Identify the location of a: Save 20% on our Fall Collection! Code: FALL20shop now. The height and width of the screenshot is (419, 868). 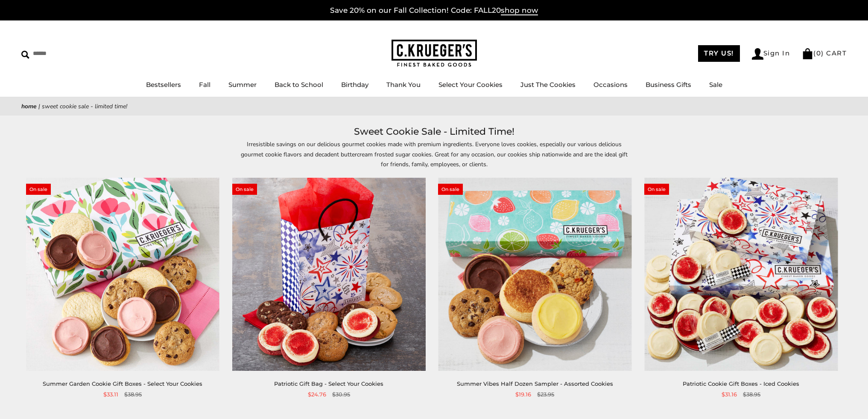
(434, 11).